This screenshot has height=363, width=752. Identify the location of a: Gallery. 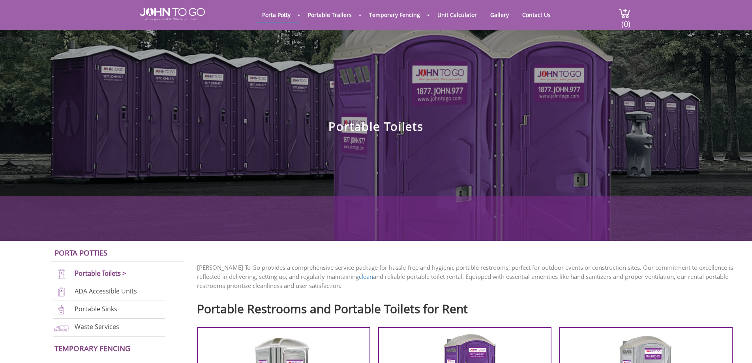
(499, 15).